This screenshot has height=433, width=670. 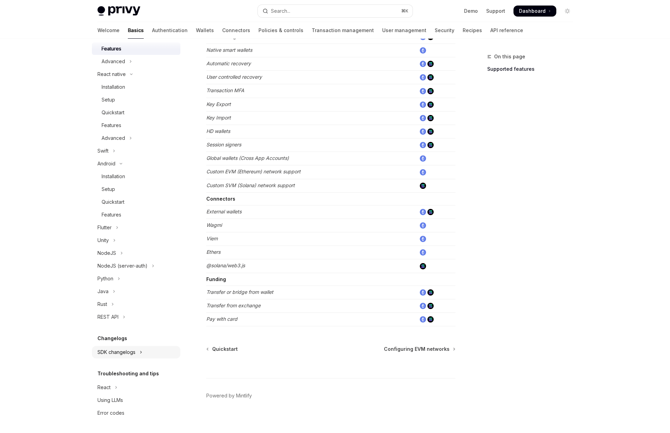 What do you see at coordinates (205, 30) in the screenshot?
I see `a: Wallets` at bounding box center [205, 30].